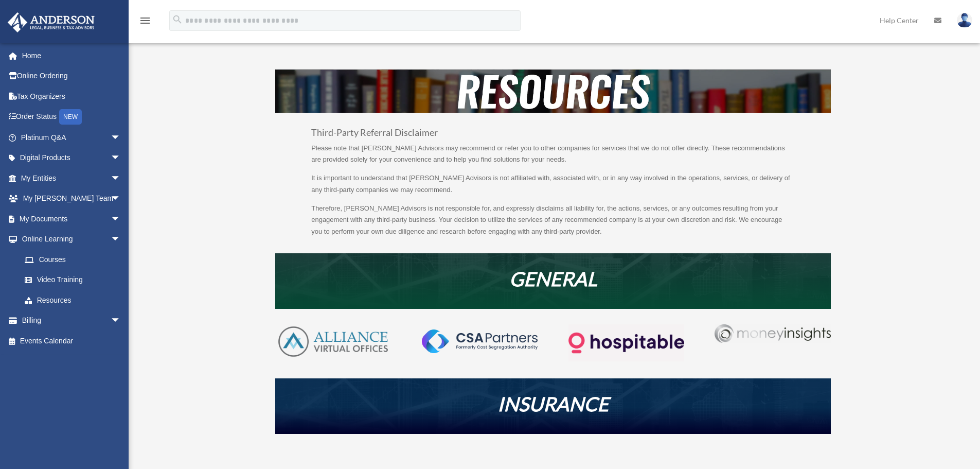  Describe the element at coordinates (71, 55) in the screenshot. I see `a: Home` at that location.